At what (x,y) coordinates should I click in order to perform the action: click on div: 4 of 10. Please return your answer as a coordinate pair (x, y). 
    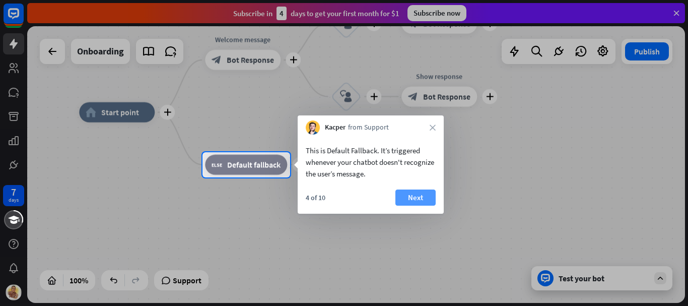
    Looking at the image, I should click on (315, 197).